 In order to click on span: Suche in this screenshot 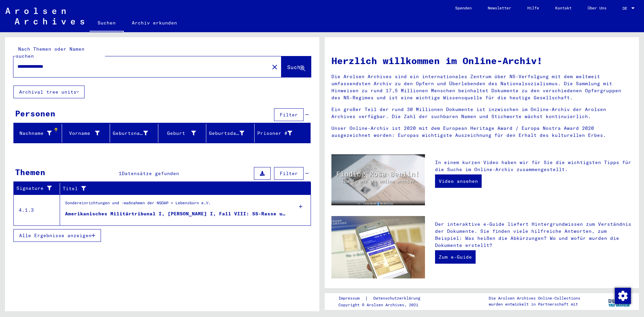, I will do `click(296, 67)`.